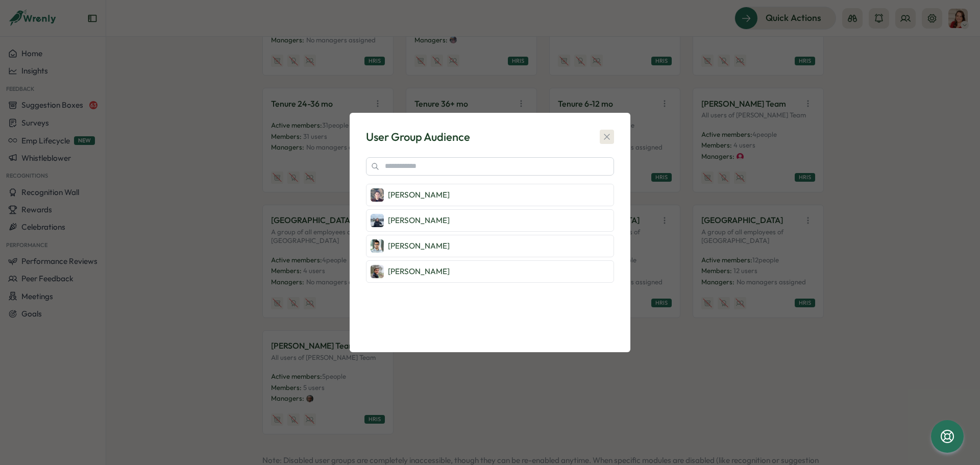 The width and height of the screenshot is (980, 465). Describe the element at coordinates (377, 246) in the screenshot. I see `img: Othmane Sayem` at that location.